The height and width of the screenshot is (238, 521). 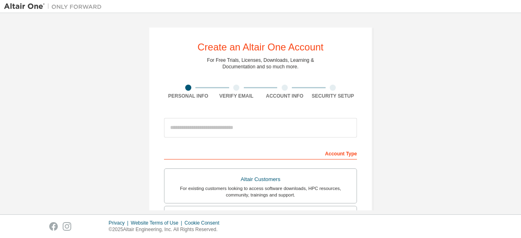 What do you see at coordinates (333, 96) in the screenshot?
I see `div: Security Setup` at bounding box center [333, 96].